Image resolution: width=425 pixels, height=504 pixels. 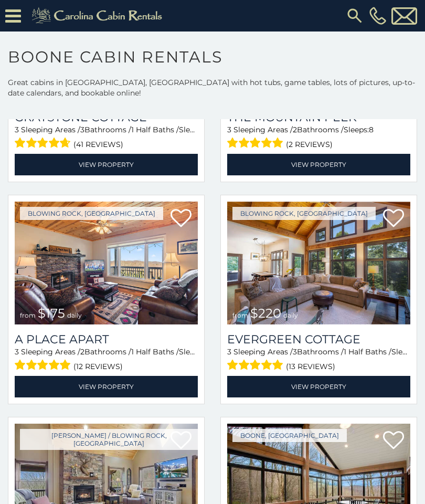 What do you see at coordinates (98, 145) in the screenshot?
I see `span: (41 reviews)` at bounding box center [98, 145].